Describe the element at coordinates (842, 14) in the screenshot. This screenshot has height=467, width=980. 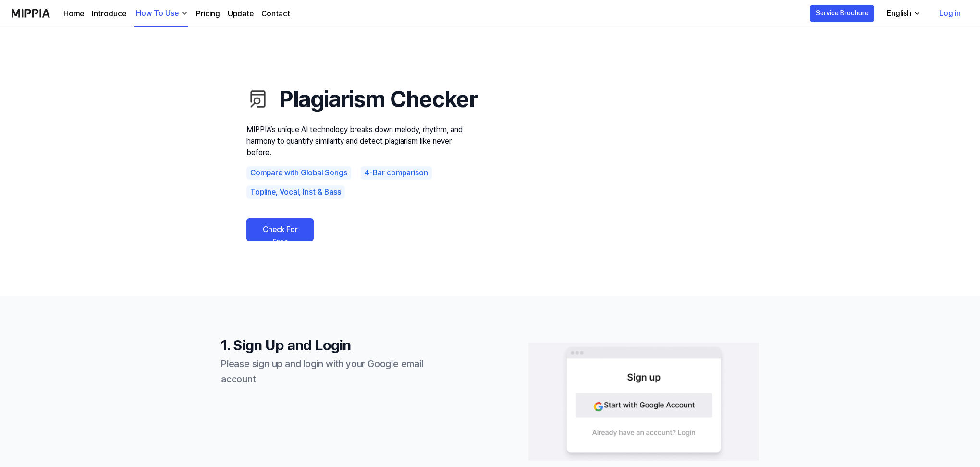
I see `button: Service Brochure` at that location.